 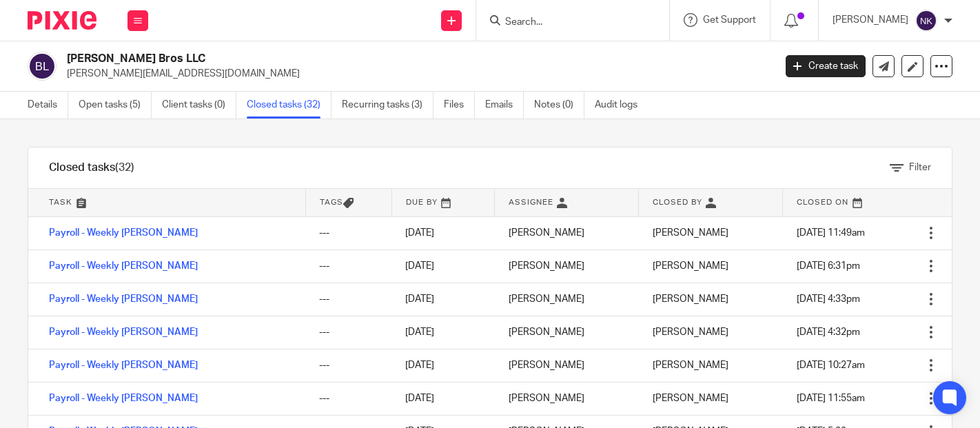 What do you see at coordinates (62, 20) in the screenshot?
I see `img: Pixie` at bounding box center [62, 20].